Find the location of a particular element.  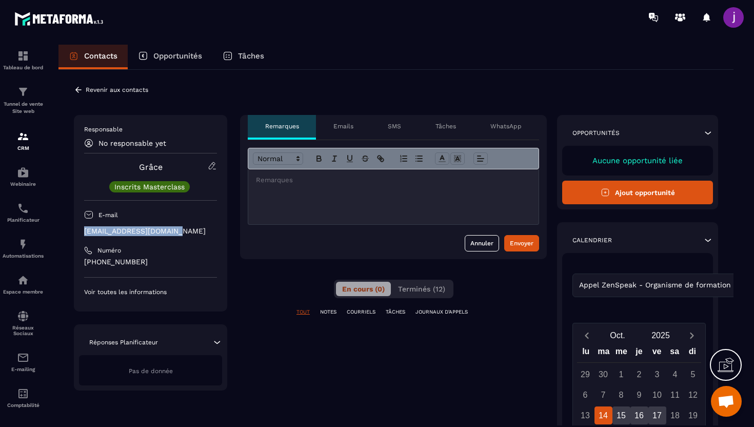

div: 19 is located at coordinates (693, 415).